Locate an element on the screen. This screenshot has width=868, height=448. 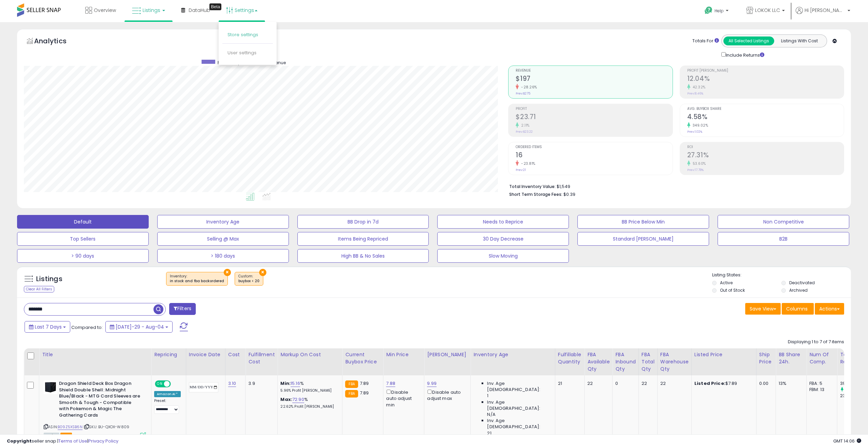
button: All Selected Listings is located at coordinates (748, 41).